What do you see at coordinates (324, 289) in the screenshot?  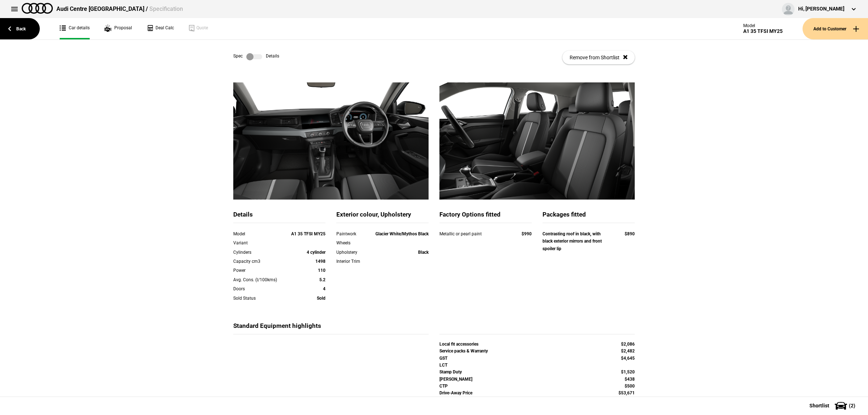 I see `strong: 4` at bounding box center [324, 289].